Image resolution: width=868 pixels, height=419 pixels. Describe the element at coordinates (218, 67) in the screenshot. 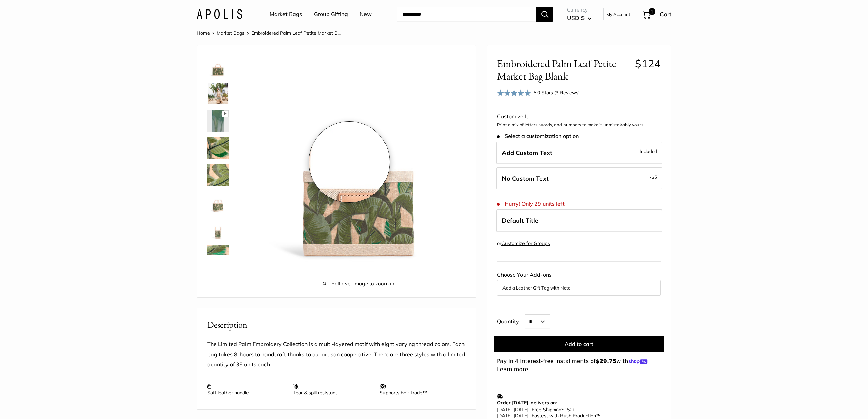

I see `img: description_Each bag takes 8-hours to handcraft thanks to our artisan cooperative.` at that location.